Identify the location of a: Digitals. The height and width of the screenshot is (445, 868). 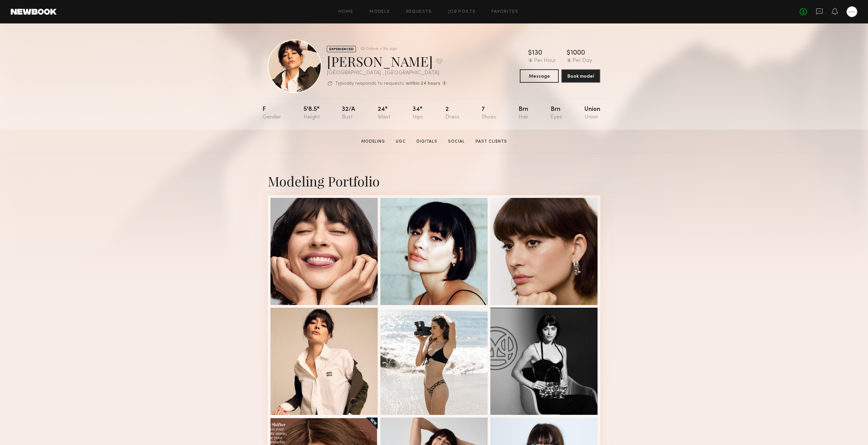
(427, 142).